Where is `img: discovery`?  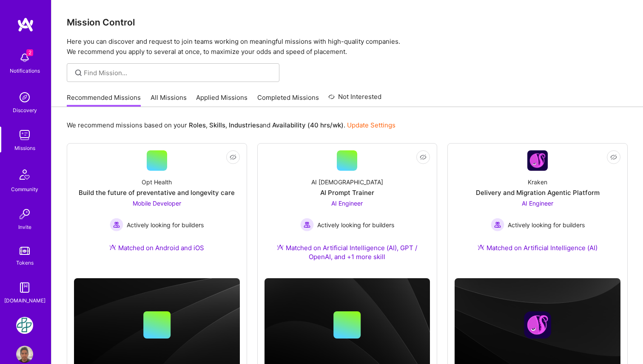 img: discovery is located at coordinates (25, 98).